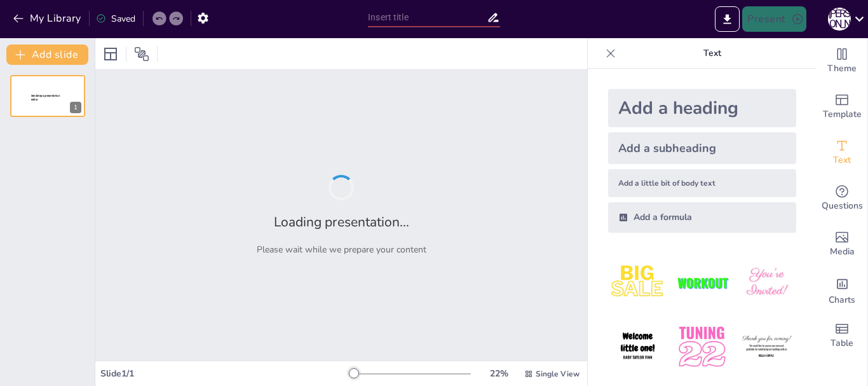  What do you see at coordinates (702, 183) in the screenshot?
I see `div: Add a little bit of body text` at bounding box center [702, 183].